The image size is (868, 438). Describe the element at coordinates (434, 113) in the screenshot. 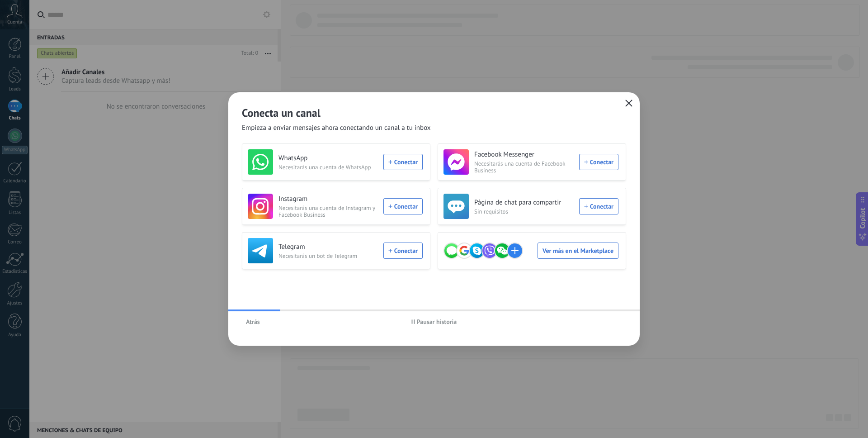

I see `h2: Conecta un canal` at that location.